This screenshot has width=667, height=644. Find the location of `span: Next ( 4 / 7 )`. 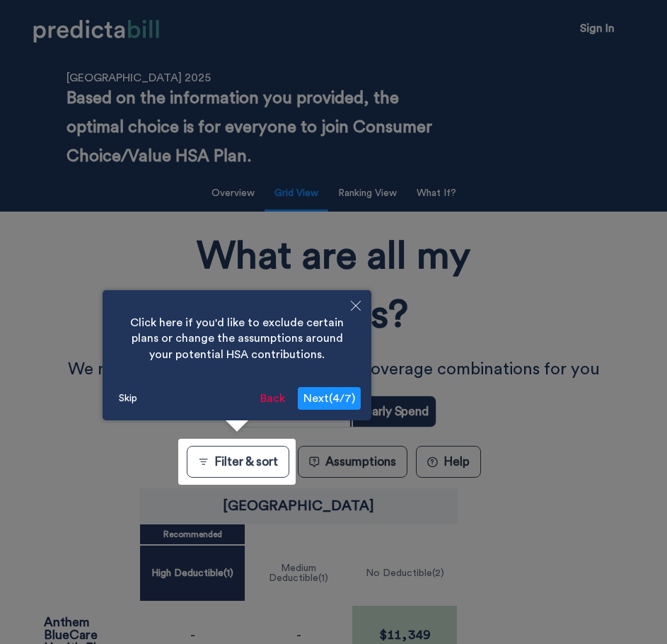

span: Next ( 4 / 7 ) is located at coordinates (329, 398).